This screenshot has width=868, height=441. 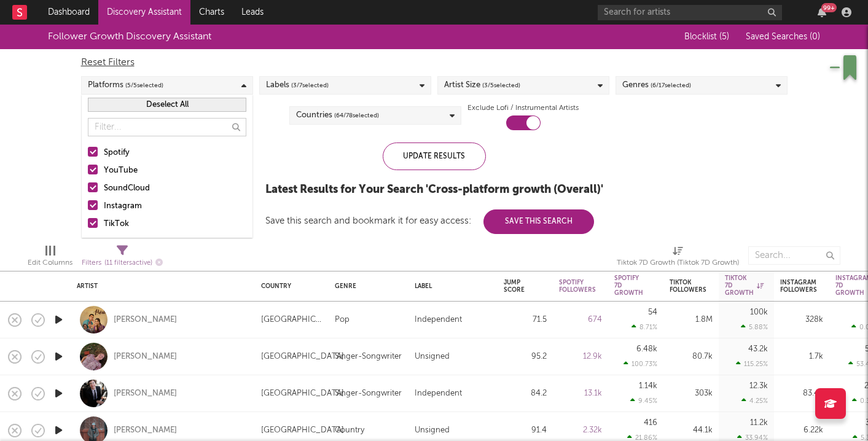 I want to click on label: Exclude Lofi / Instrumental Artists, so click(x=523, y=108).